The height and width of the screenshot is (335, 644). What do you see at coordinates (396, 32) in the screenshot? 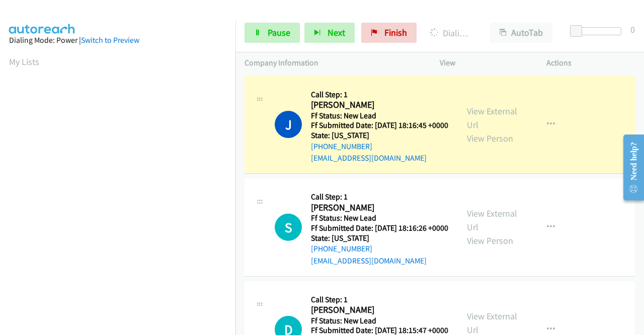
I see `span: Finish` at bounding box center [396, 32].